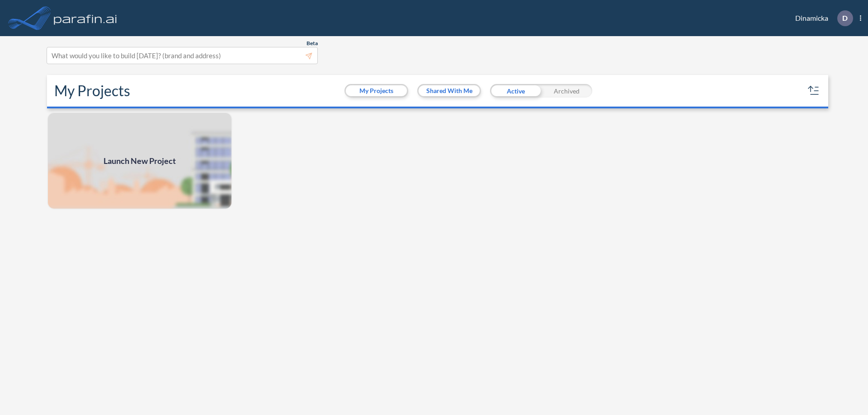  I want to click on h2: My Projects, so click(92, 91).